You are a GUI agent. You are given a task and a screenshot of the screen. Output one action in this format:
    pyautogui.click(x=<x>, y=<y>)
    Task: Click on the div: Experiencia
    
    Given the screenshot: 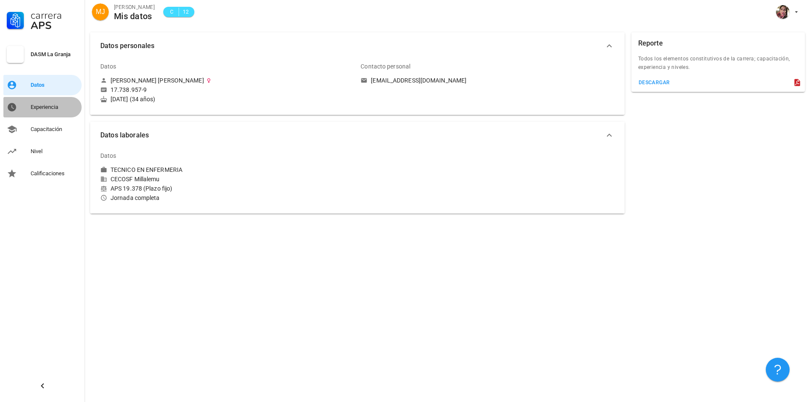 What is the action you would take?
    pyautogui.click(x=54, y=107)
    